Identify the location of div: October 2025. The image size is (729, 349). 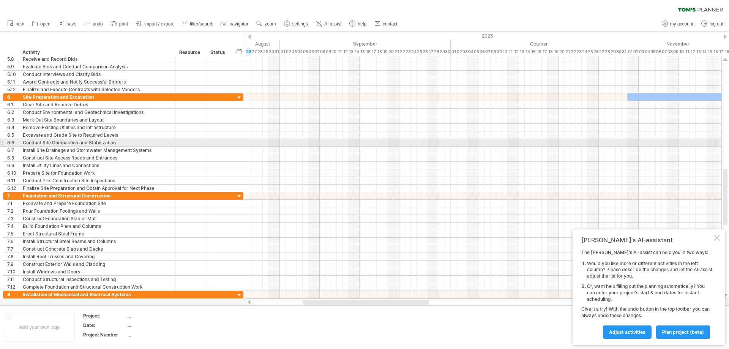
(539, 44).